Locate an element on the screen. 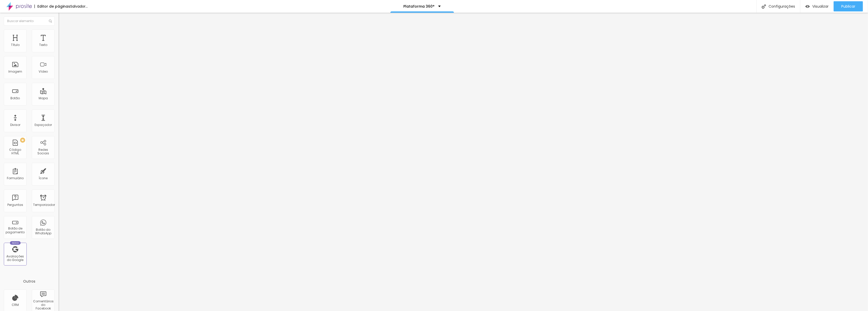  font: Temporizador is located at coordinates (44, 204).